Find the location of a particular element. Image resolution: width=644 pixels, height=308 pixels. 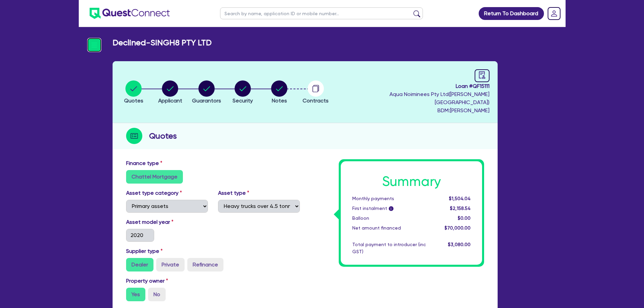

button: Contracts is located at coordinates (315, 92).